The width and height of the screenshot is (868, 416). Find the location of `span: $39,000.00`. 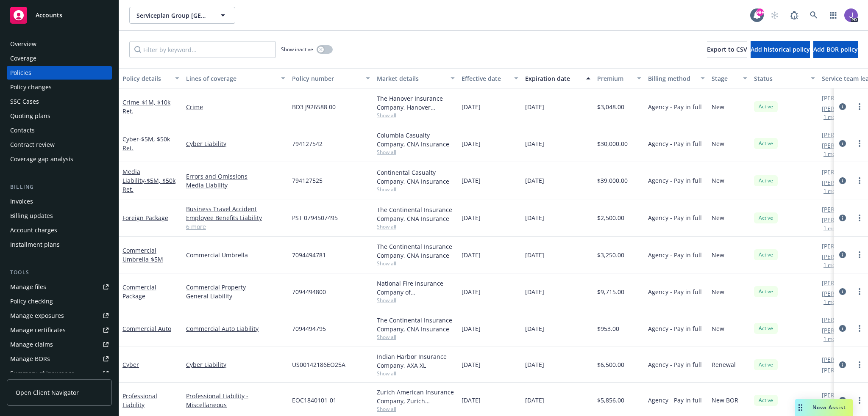

span: $39,000.00 is located at coordinates (612, 181).